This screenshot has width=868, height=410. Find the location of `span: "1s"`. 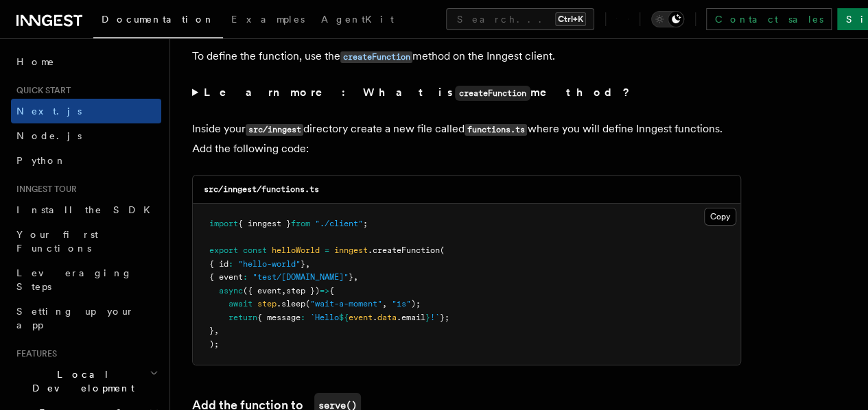

span: "1s" is located at coordinates (401, 304).